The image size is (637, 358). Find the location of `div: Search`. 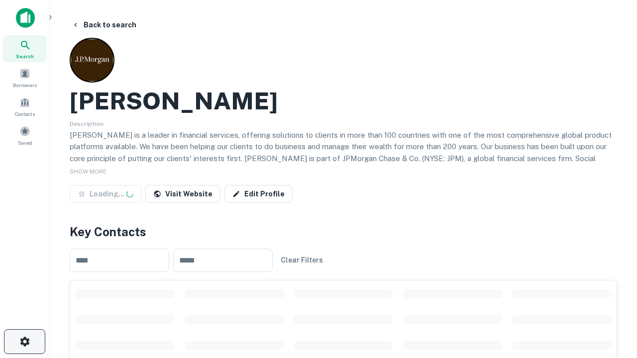

div: Search is located at coordinates (25, 49).